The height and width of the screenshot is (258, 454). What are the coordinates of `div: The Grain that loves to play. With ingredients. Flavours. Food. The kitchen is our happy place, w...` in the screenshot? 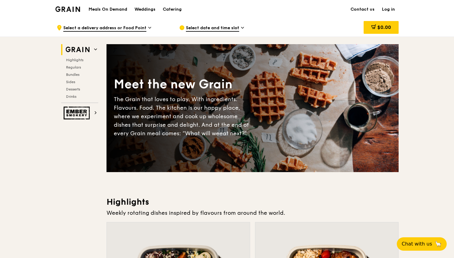 It's located at (183, 116).